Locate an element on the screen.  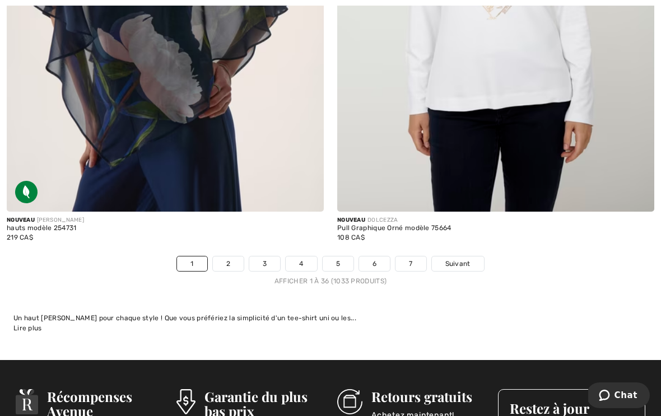
a: 7 is located at coordinates (411, 264).